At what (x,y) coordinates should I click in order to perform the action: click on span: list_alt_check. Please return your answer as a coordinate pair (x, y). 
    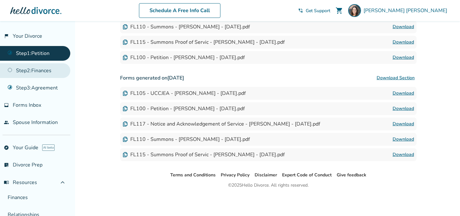
    Looking at the image, I should click on (6, 165).